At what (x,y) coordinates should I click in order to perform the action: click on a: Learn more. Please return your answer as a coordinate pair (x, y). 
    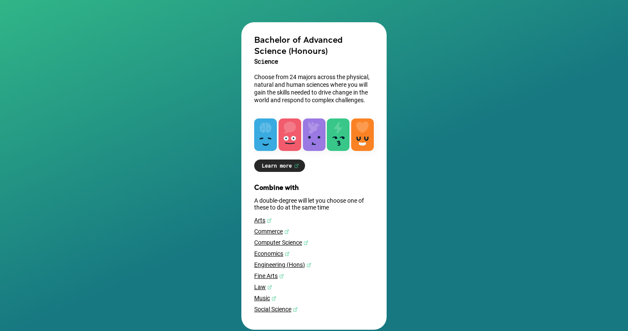
    Looking at the image, I should click on (280, 165).